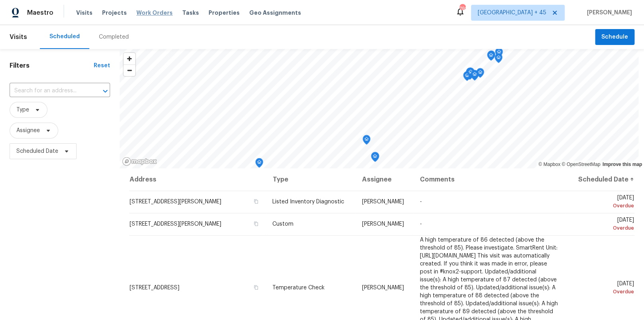  What do you see at coordinates (283, 224) in the screenshot?
I see `span: Custom` at bounding box center [283, 224].